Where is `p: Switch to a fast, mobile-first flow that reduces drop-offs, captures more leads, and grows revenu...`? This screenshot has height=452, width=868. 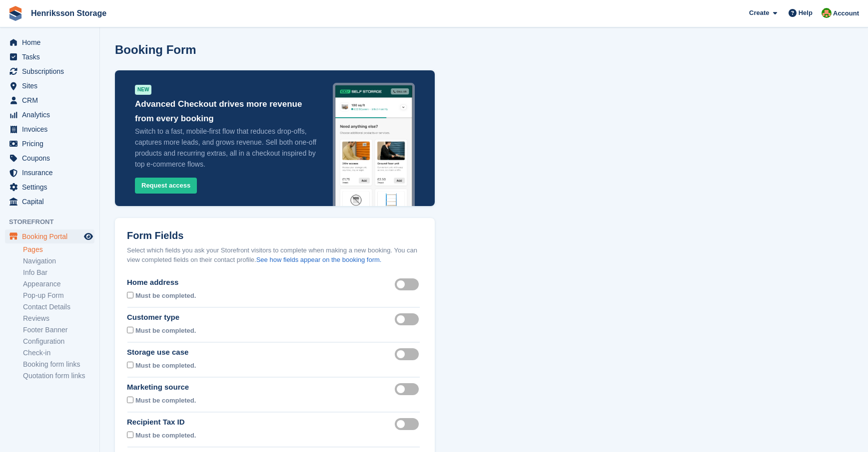 p: Switch to a fast, mobile-first flow that reduces drop-offs, captures more leads, and grows revenu... is located at coordinates (227, 148).